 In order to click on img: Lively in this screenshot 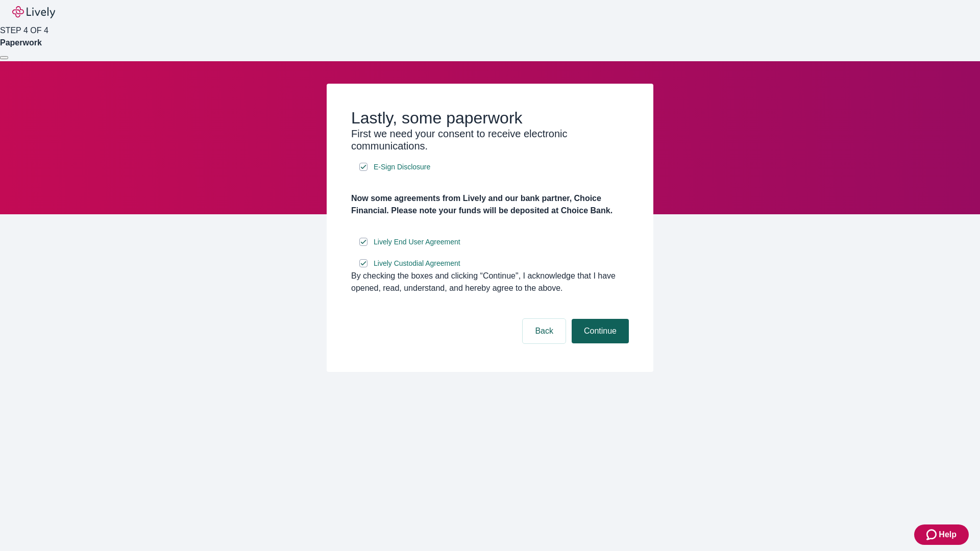, I will do `click(34, 12)`.